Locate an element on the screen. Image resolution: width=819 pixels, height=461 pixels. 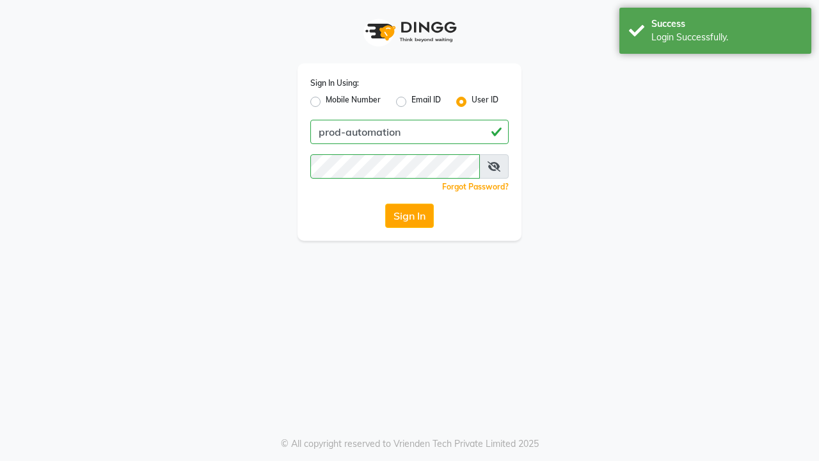
button: Sign In is located at coordinates (410, 216).